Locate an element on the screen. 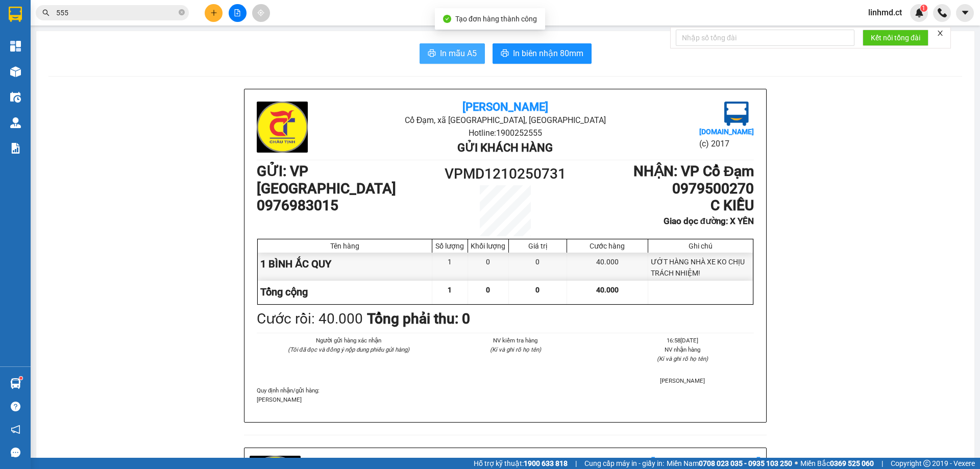 The width and height of the screenshot is (980, 469). b: Tổng phải thu: 0 is located at coordinates (418, 318).